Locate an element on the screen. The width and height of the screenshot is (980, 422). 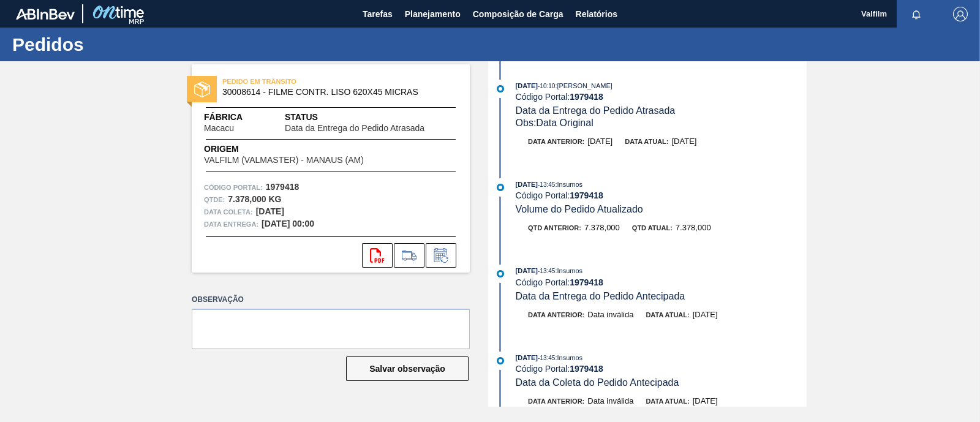
span: Data coleta: is located at coordinates (228, 212).